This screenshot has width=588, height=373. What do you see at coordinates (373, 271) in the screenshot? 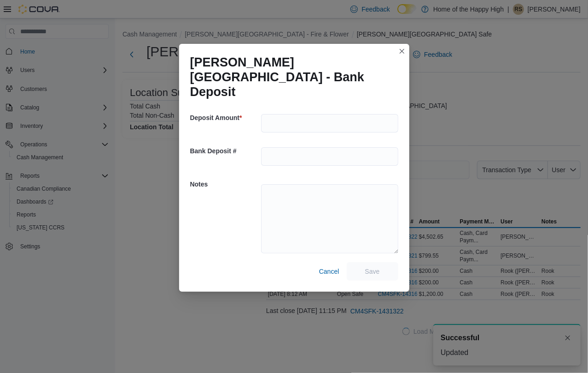
I see `button: Save` at bounding box center [373, 271].